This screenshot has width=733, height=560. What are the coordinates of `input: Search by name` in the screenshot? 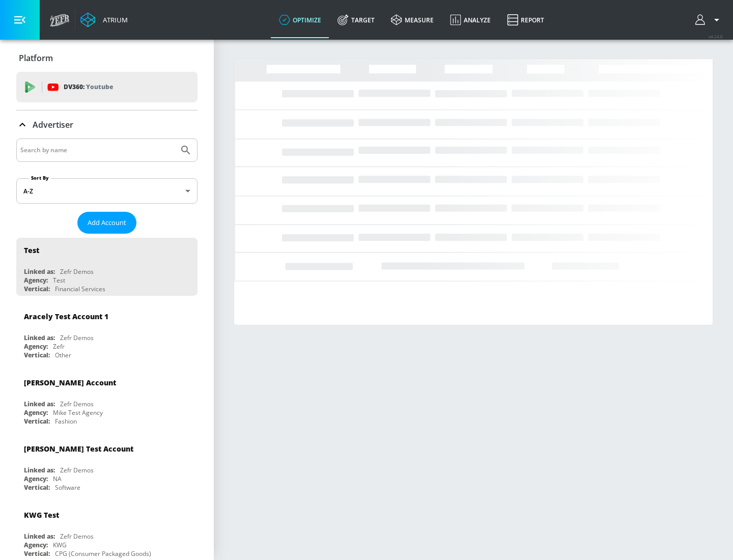 It's located at (97, 150).